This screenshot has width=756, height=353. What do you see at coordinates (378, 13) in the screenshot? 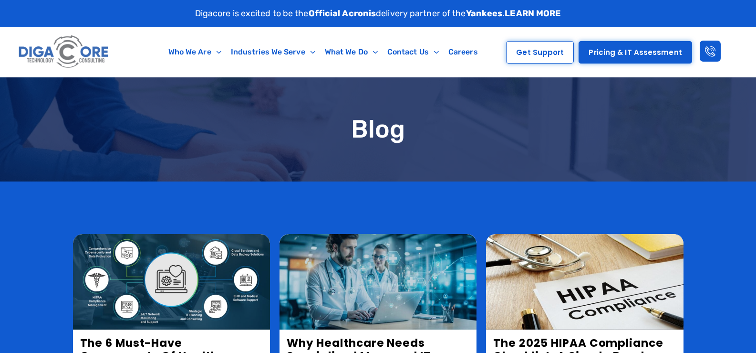
I see `p: Digacore is excited to be the delivery partner of the .` at bounding box center [378, 13].